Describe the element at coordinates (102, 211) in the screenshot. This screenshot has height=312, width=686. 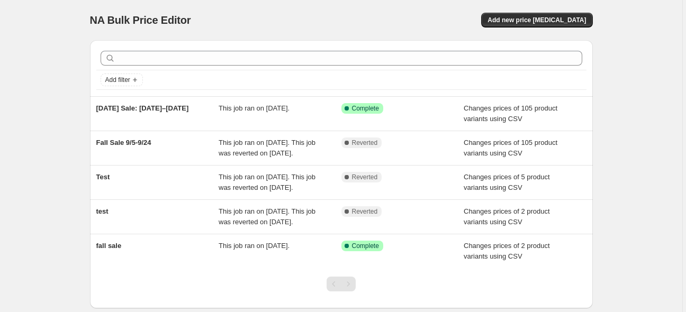
I see `span: test` at that location.